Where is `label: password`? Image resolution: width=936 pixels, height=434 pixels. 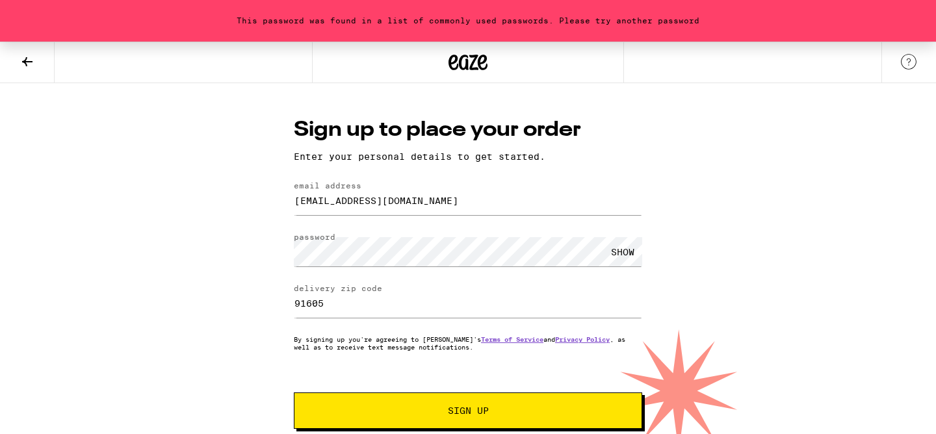
label: password is located at coordinates (315, 237).